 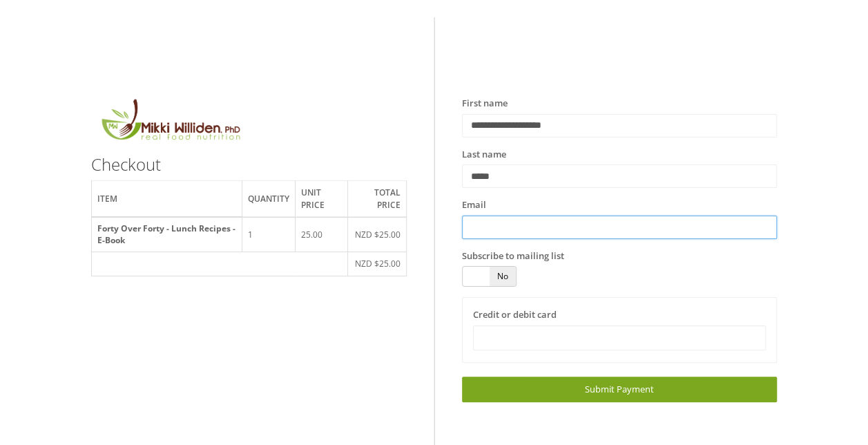 What do you see at coordinates (167, 234) in the screenshot?
I see `th: Forty Over Forty - Lunch Recipes - E-Book` at bounding box center [167, 234].